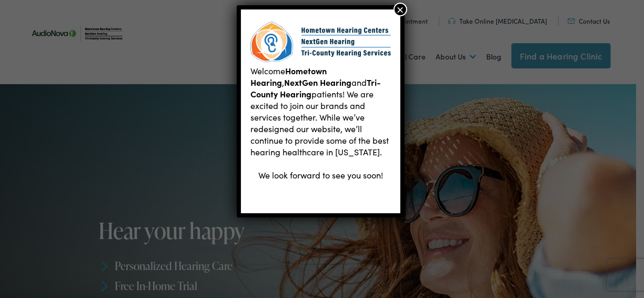  I want to click on b: Hometown Hearing, so click(288, 77).